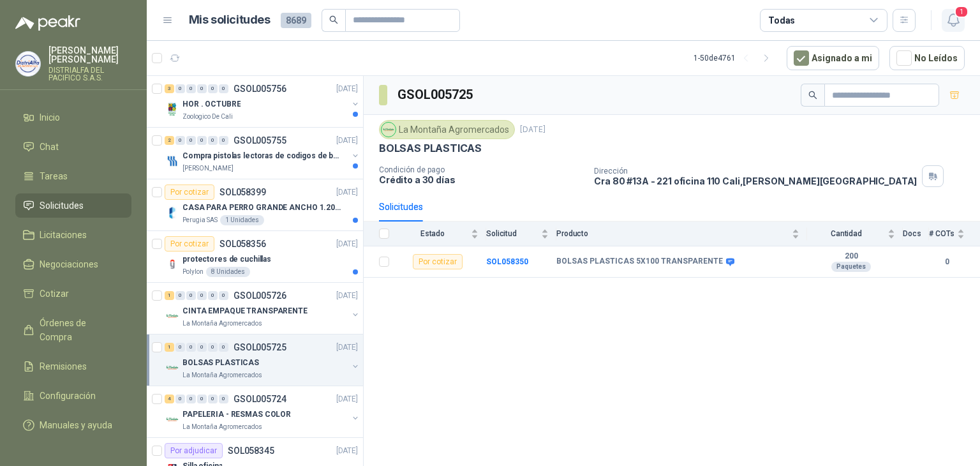 The width and height of the screenshot is (980, 466). What do you see at coordinates (90, 74) in the screenshot?
I see `p: DISTRIALFA DEL PACIFICO S.A.S.` at bounding box center [90, 74].